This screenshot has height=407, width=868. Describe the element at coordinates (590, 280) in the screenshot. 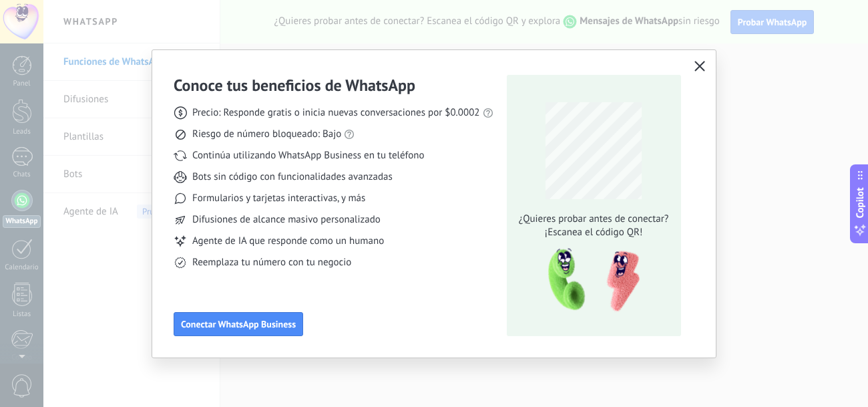

I see `img: qr-pic-1x.png` at that location.